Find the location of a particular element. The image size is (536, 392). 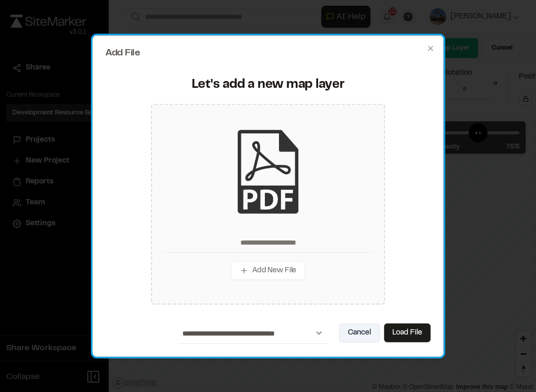

img: pdf_black_icon.png is located at coordinates (268, 172).